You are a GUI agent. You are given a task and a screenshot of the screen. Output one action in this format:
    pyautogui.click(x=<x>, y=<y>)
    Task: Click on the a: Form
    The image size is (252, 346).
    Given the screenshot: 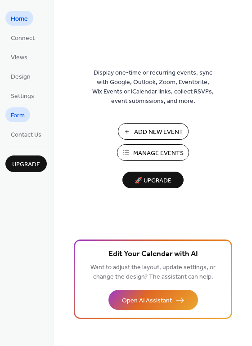 What is the action you would take?
    pyautogui.click(x=18, y=115)
    